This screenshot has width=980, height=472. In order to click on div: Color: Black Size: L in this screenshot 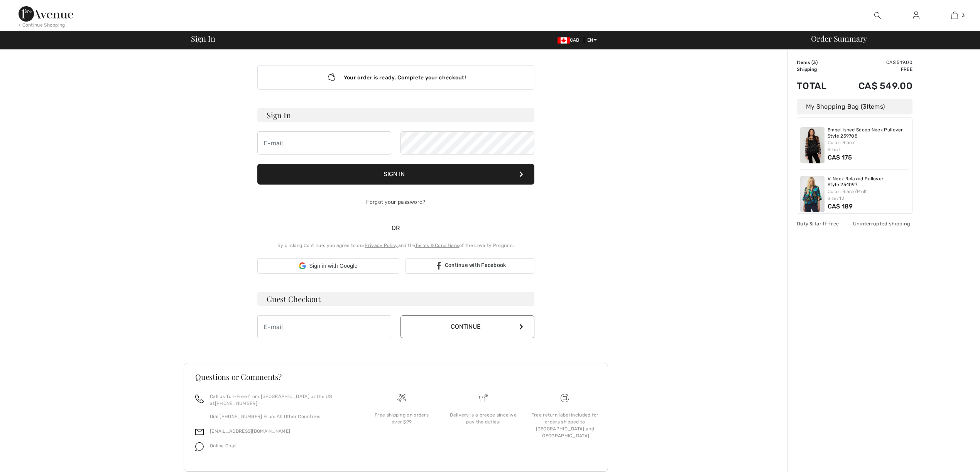, I will do `click(868, 146)`.